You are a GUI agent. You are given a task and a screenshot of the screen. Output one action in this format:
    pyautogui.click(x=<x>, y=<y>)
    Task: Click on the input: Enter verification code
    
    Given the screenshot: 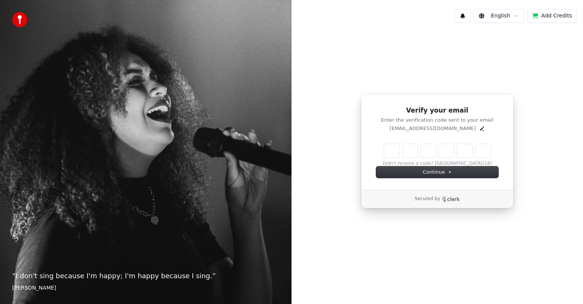 What is the action you would take?
    pyautogui.click(x=437, y=151)
    